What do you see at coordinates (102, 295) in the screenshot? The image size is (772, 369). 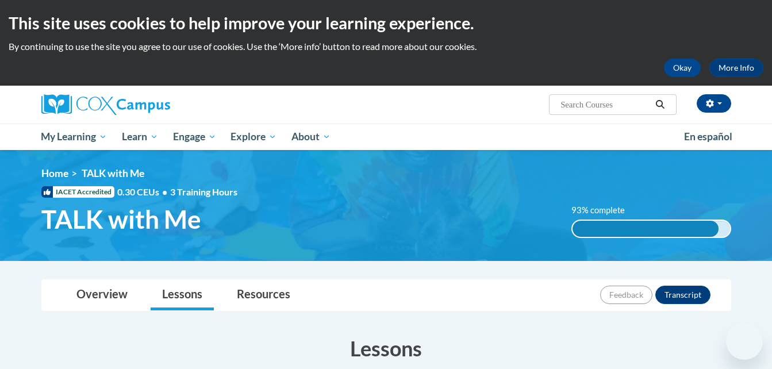 I see `a: Overview` at bounding box center [102, 295].